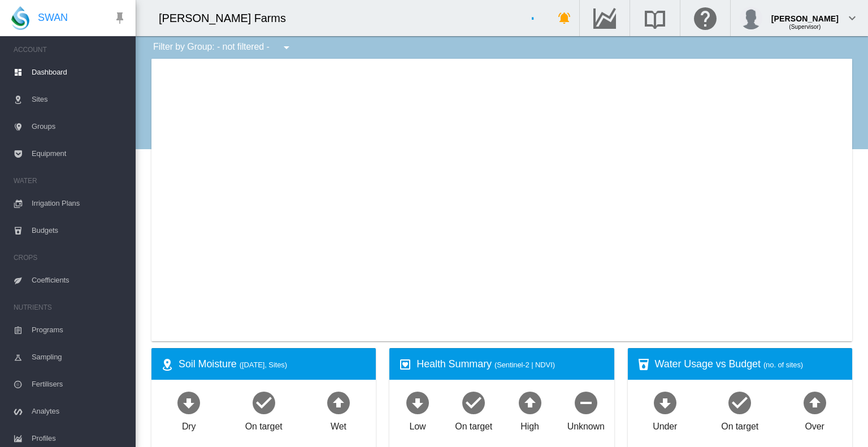 This screenshot has width=868, height=447. Describe the element at coordinates (79, 280) in the screenshot. I see `span: Coefficients` at that location.